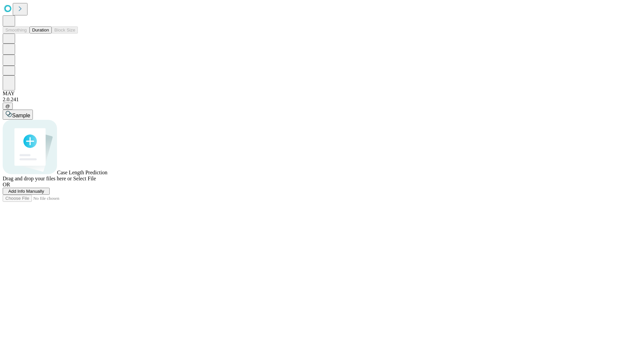 This screenshot has height=362, width=644. What do you see at coordinates (65, 30) in the screenshot?
I see `button: Block Size` at bounding box center [65, 30].